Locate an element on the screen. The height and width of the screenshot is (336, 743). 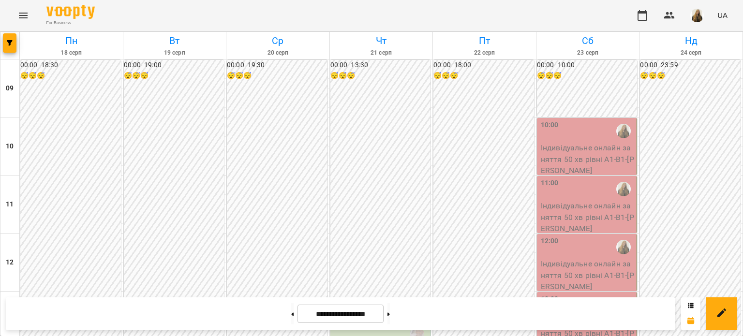
h6: 00:00 - 19:30 is located at coordinates (277, 65).